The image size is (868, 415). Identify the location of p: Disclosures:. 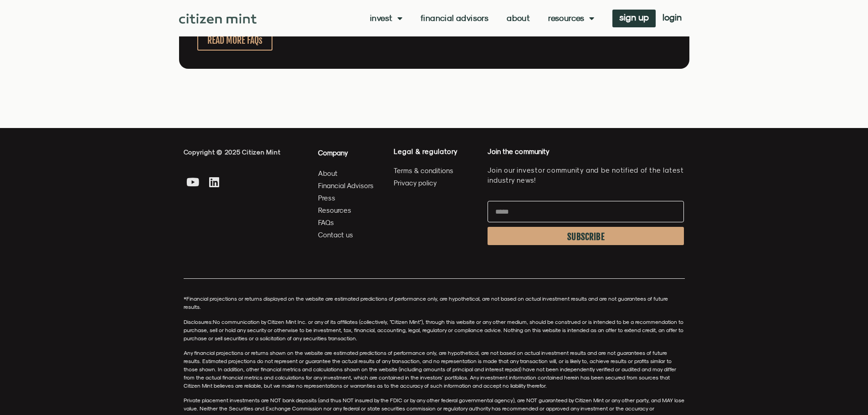
(434, 331).